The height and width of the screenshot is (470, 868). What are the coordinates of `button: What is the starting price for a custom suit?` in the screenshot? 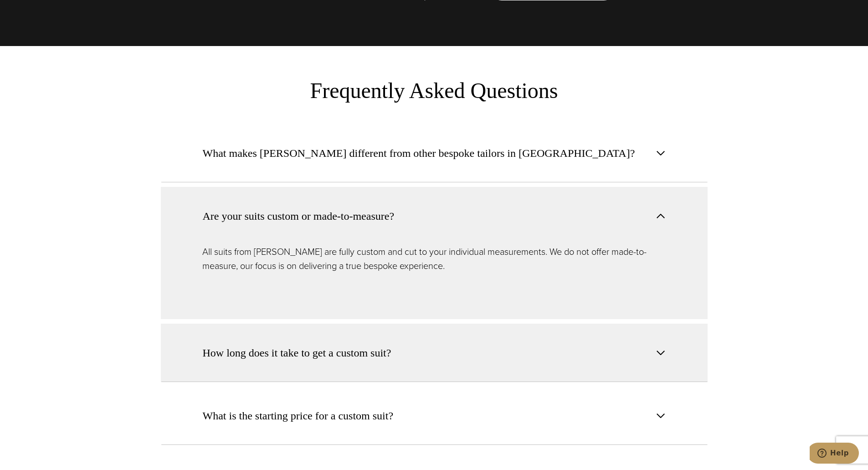 It's located at (434, 416).